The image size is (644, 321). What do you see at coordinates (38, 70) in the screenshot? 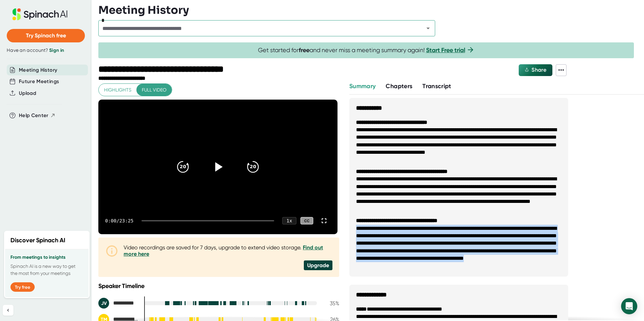
I see `span: Meeting History` at bounding box center [38, 70].